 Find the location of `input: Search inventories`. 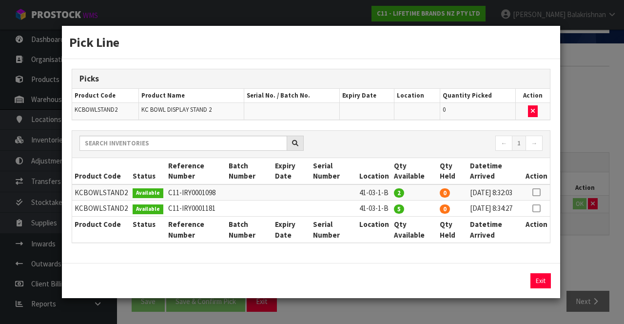

input: Search inventories is located at coordinates (183, 143).